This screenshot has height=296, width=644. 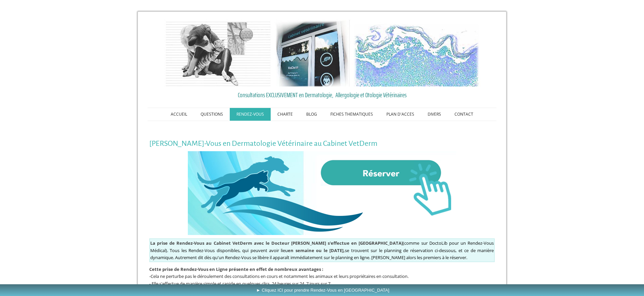 What do you see at coordinates (400, 114) in the screenshot?
I see `a: PLAN D'ACCES` at bounding box center [400, 114].